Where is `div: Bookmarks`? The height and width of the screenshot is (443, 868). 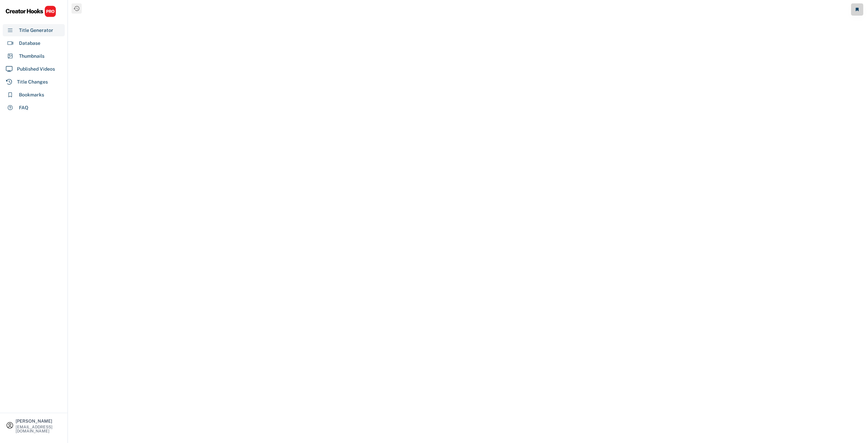 div: Bookmarks is located at coordinates (31, 94).